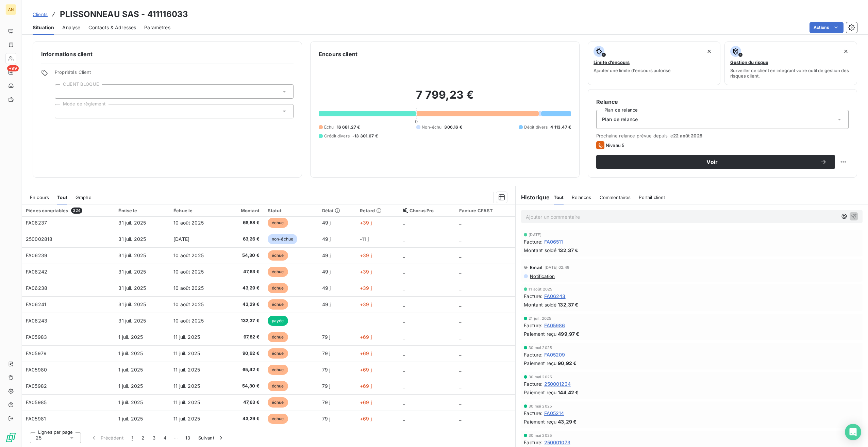  I want to click on h6: Encours client, so click(338, 54).